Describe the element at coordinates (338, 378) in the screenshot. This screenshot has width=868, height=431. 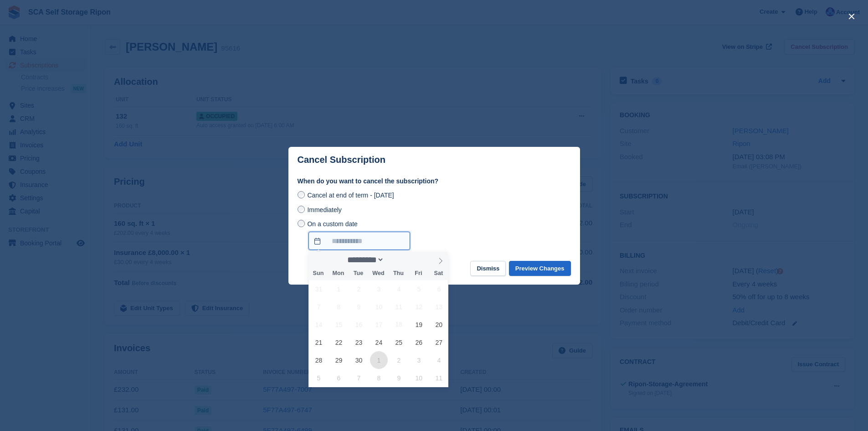
I see `span: October 6, 2025` at that location.